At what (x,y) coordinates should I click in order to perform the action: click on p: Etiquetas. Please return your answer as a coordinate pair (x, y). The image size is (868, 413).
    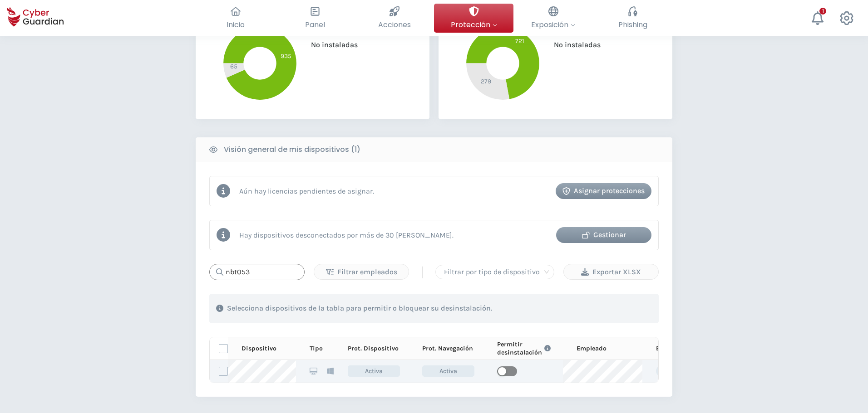
    Looking at the image, I should click on (671, 348).